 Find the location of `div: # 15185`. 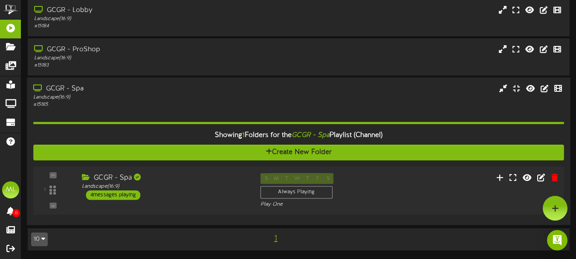

div: # 15185 is located at coordinates (140, 104).